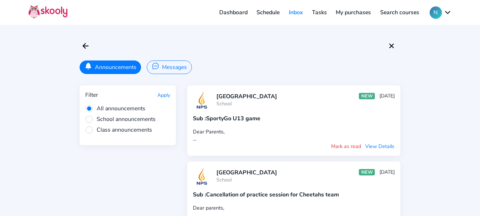 Image resolution: width=480 pixels, height=216 pixels. Describe the element at coordinates (392, 46) in the screenshot. I see `button: close` at that location.